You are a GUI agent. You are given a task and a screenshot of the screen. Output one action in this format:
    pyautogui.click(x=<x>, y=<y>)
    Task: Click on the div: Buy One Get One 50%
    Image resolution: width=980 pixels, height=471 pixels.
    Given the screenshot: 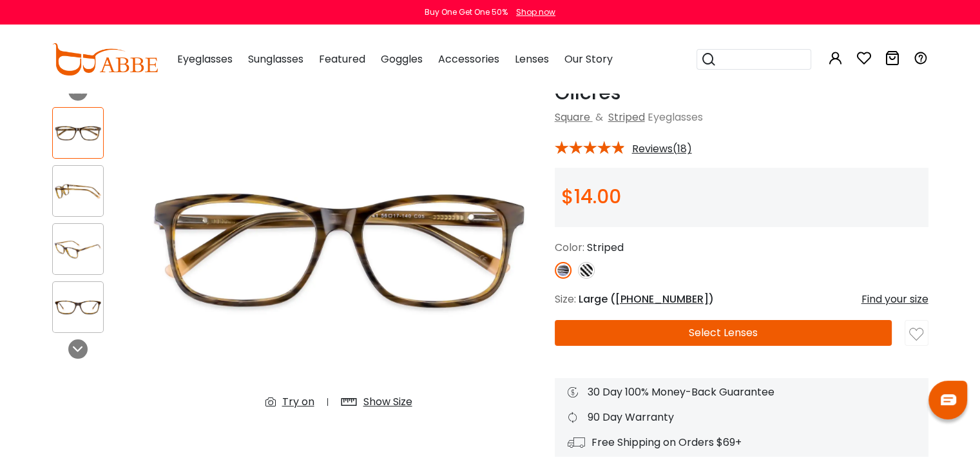 What is the action you would take?
    pyautogui.click(x=465, y=12)
    